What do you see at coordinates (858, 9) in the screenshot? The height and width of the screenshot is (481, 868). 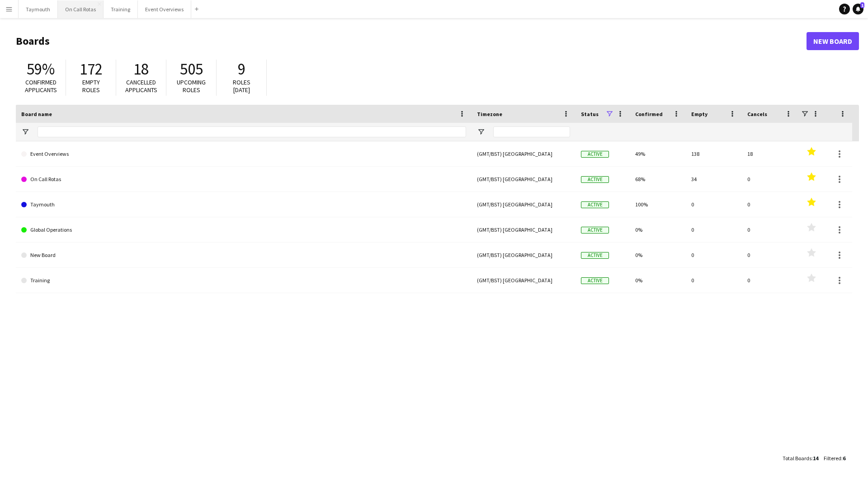 I see `a: 1` at bounding box center [858, 9].